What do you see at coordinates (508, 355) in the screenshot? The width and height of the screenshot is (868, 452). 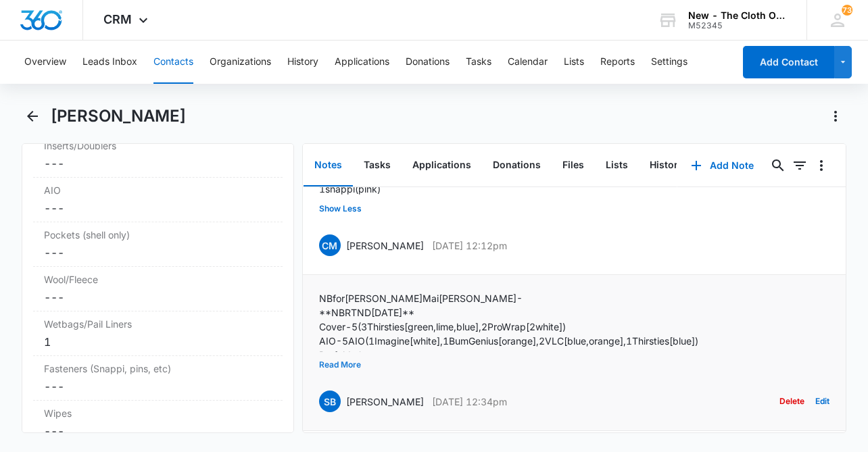 I see `p: Prefold - 9` at bounding box center [508, 355].